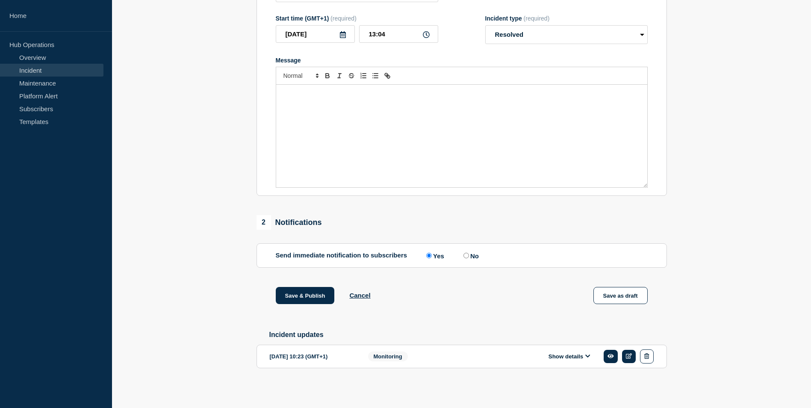 The height and width of the screenshot is (408, 811). Describe the element at coordinates (351, 76) in the screenshot. I see `button: Toggle strikethrough text` at that location.